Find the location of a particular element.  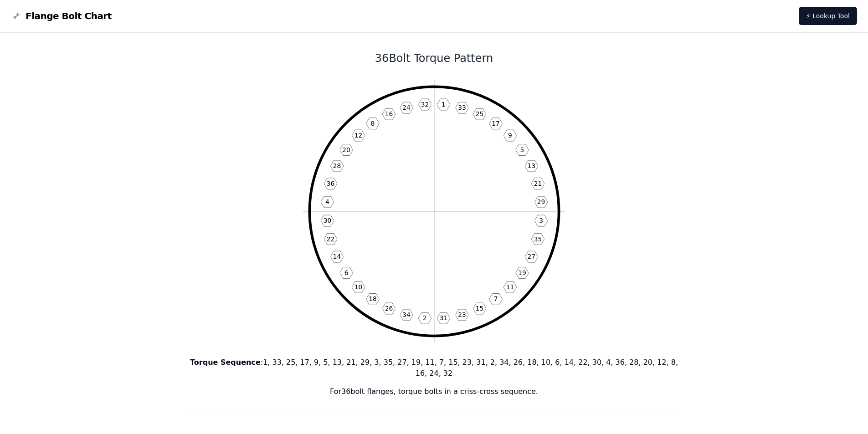

text: 32 is located at coordinates (424, 104).